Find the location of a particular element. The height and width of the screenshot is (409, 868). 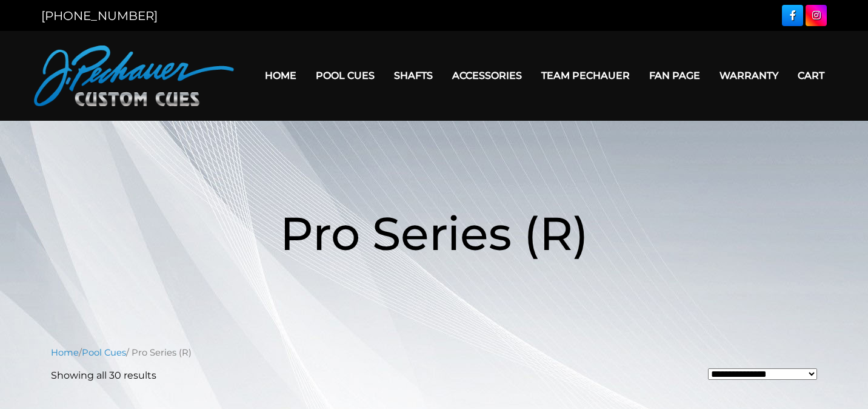

a: Shafts is located at coordinates (414, 76).